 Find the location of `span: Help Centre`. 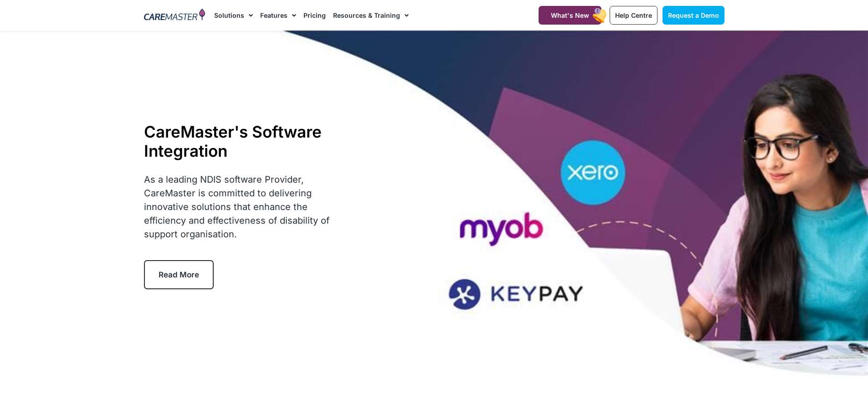

span: Help Centre is located at coordinates (634, 15).